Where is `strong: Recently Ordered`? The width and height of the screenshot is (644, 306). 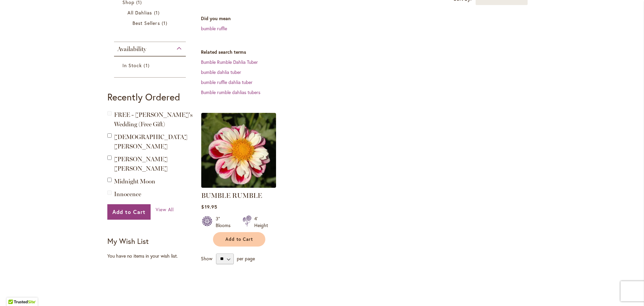 strong: Recently Ordered is located at coordinates (143, 96).